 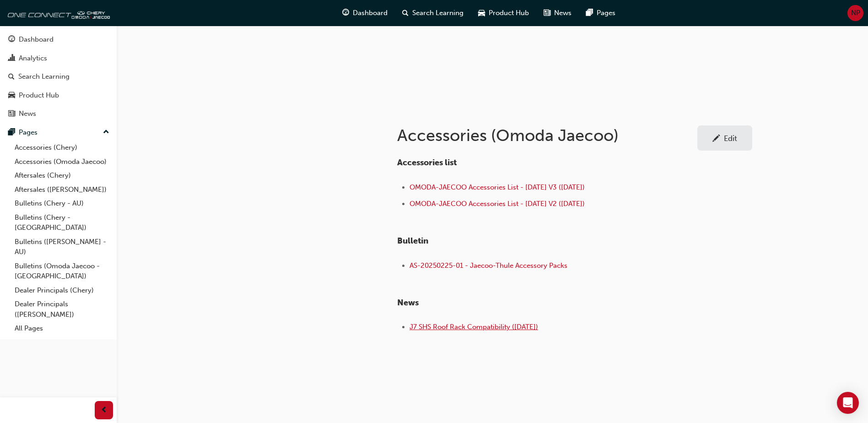 What do you see at coordinates (62, 175) in the screenshot?
I see `a: Aftersales (Chery)` at bounding box center [62, 175].